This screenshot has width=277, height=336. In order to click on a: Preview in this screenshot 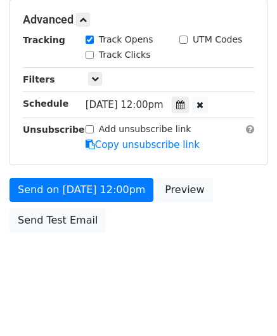, I will do `click(185, 190)`.